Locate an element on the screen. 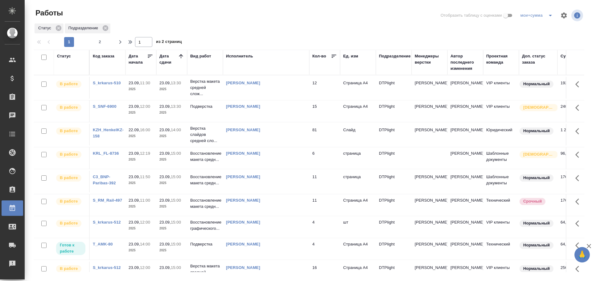  a: C3_BNP-Paribas-392 is located at coordinates (104, 179).